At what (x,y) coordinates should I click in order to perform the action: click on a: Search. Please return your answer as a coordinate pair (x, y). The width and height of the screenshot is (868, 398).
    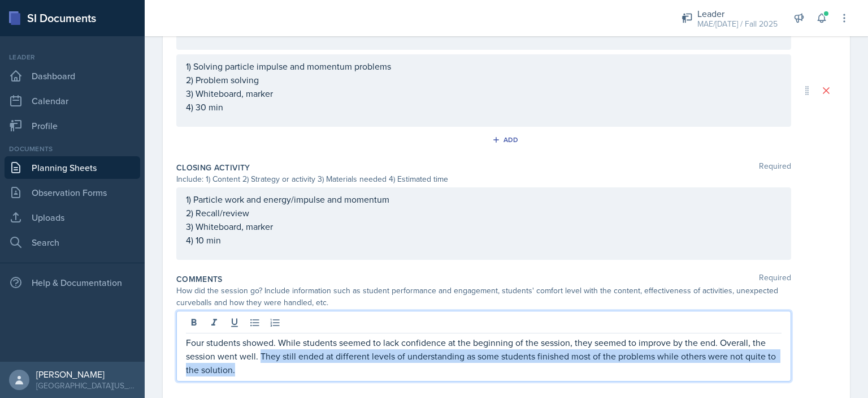
    Looking at the image, I should click on (72, 242).